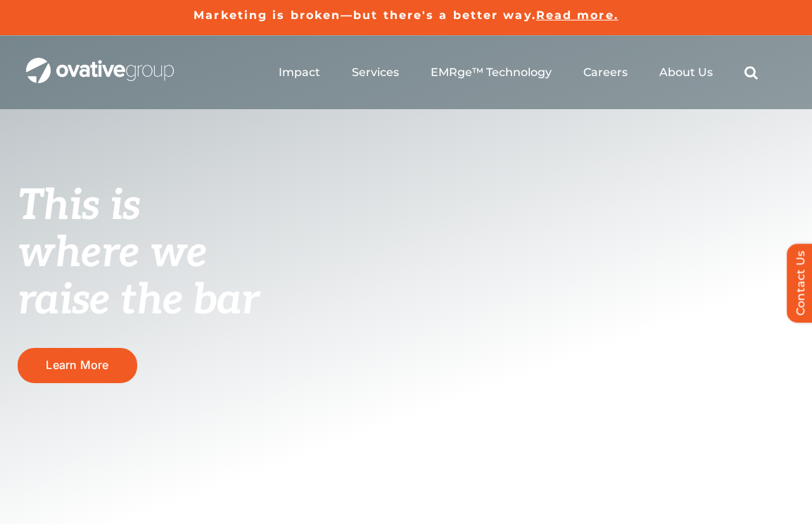 Image resolution: width=812 pixels, height=524 pixels. I want to click on span: where we raise the bar, so click(138, 277).